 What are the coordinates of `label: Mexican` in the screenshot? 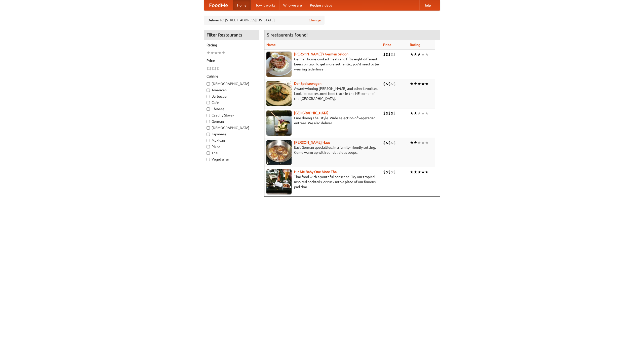 It's located at (231, 141).